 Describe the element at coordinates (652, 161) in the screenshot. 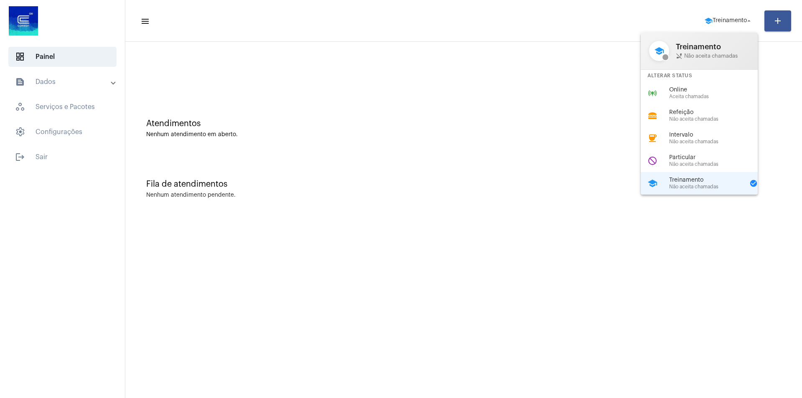

I see `mat-icon: do_not_disturb` at that location.